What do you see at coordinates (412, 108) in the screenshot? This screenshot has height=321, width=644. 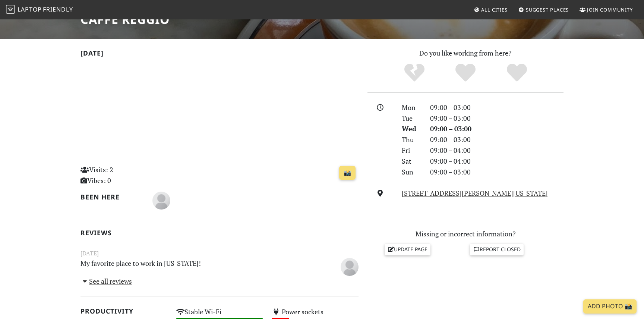 I see `div: Mon` at bounding box center [412, 108].